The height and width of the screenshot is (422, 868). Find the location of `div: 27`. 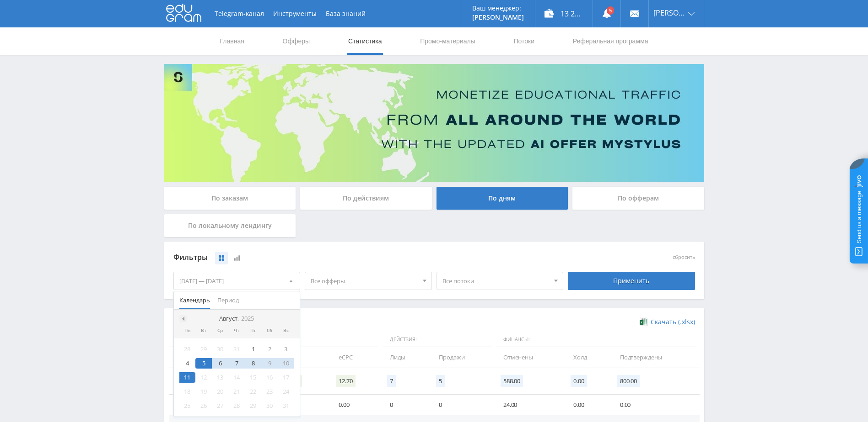

div: 27 is located at coordinates (220, 406).